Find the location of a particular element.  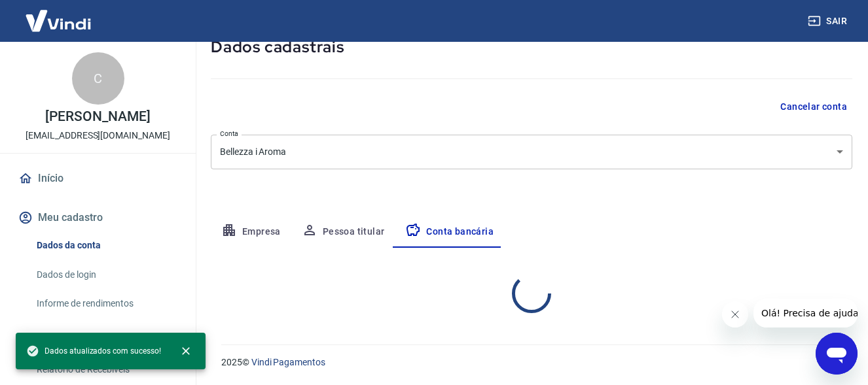

a: Informe de rendimentos is located at coordinates (106, 304).